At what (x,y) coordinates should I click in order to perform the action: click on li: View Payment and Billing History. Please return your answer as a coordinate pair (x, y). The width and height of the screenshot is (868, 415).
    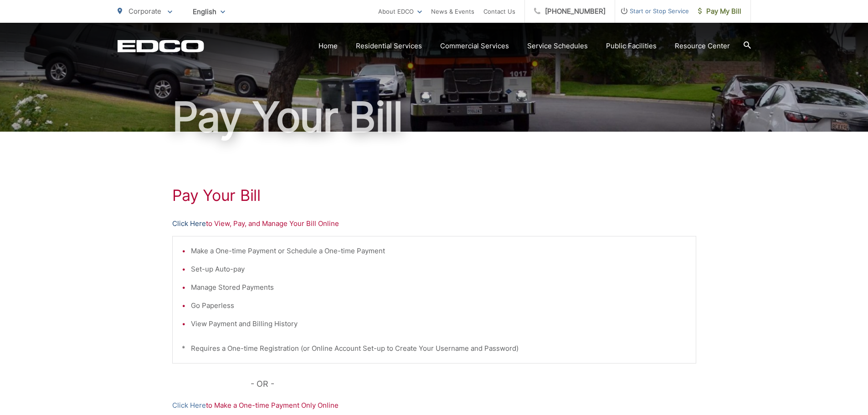
    Looking at the image, I should click on (439, 323).